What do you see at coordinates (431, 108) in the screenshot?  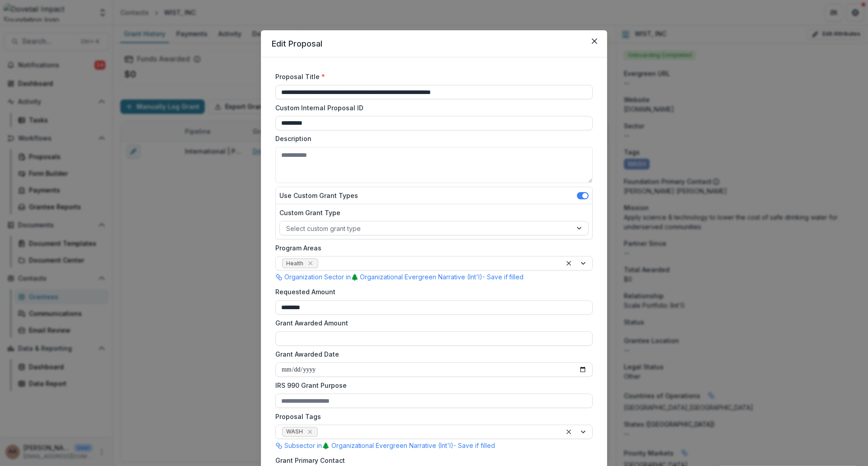 I see `label: Custom Internal Proposal ID` at bounding box center [431, 108].